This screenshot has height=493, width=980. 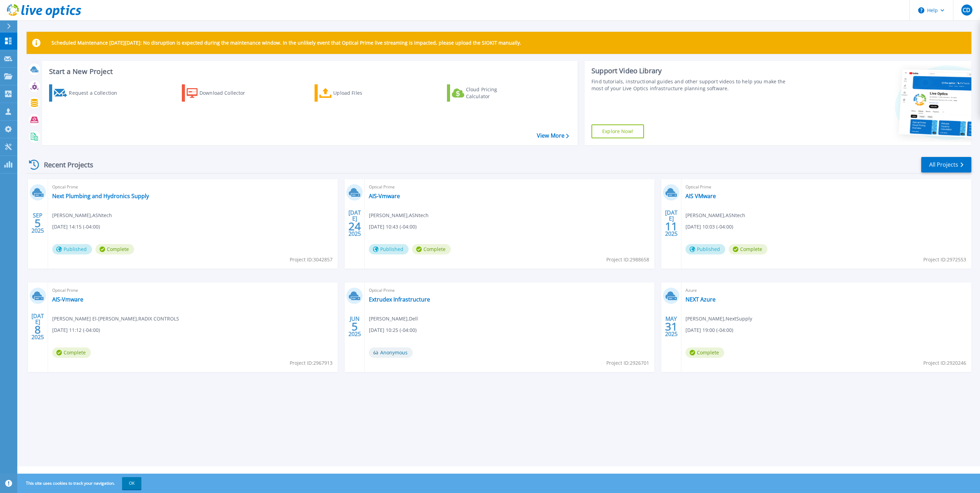 What do you see at coordinates (672, 226) in the screenshot?
I see `span: 11` at bounding box center [672, 226].